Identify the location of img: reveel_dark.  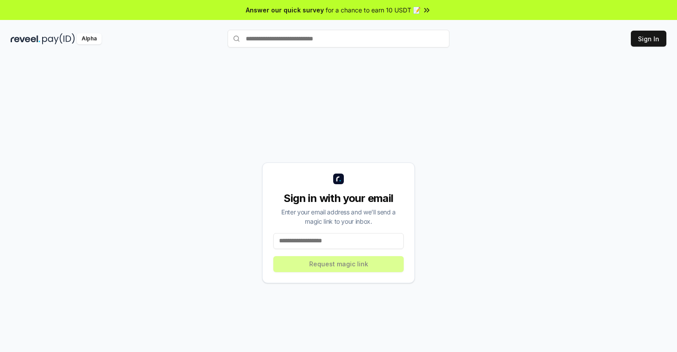
(25, 39).